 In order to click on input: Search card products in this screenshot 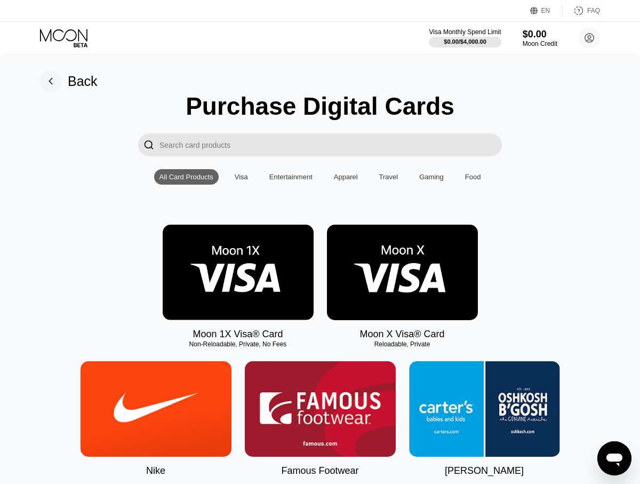, I will do `click(331, 144)`.